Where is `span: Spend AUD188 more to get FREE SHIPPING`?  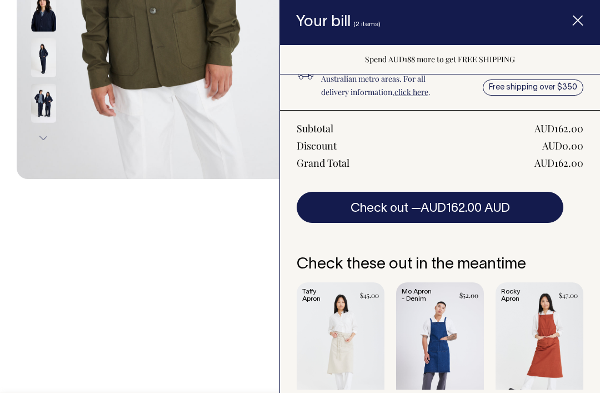 span: Spend AUD188 more to get FREE SHIPPING is located at coordinates (440, 59).